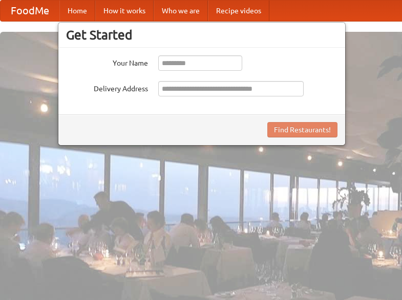 This screenshot has width=402, height=300. Describe the element at coordinates (124, 11) in the screenshot. I see `a: How it works` at that location.